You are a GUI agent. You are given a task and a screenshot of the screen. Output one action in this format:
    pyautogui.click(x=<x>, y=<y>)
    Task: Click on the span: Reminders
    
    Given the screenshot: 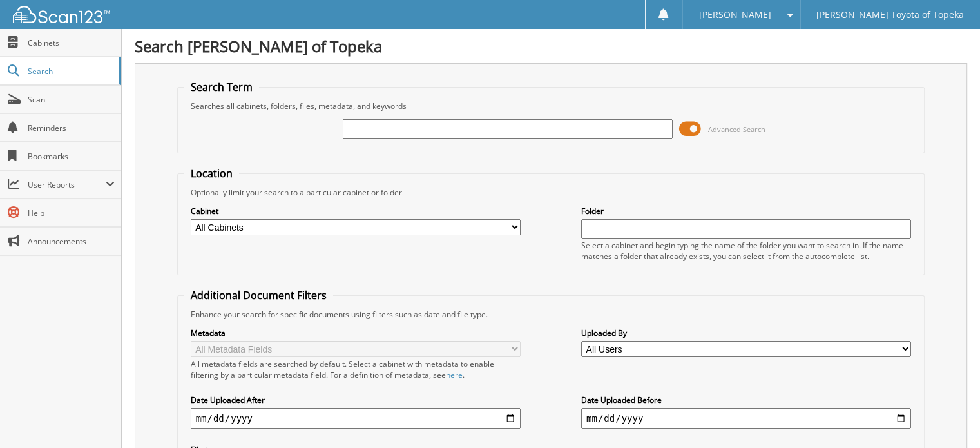 What is the action you would take?
    pyautogui.click(x=71, y=127)
    